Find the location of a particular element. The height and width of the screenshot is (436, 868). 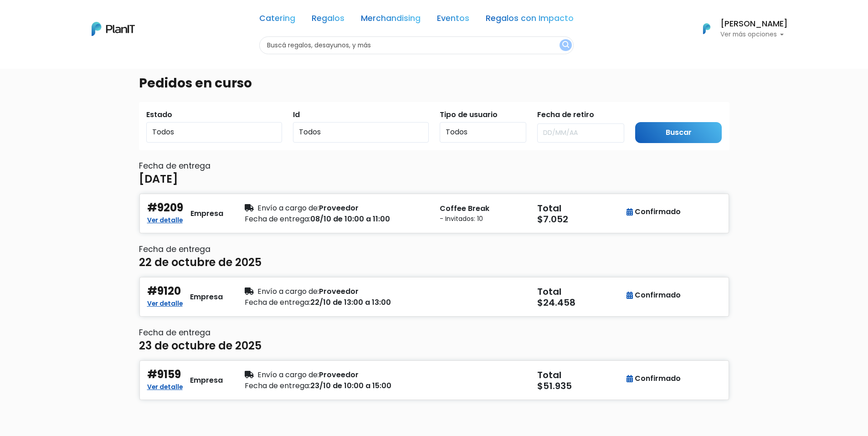

label: Id is located at coordinates (296, 115).